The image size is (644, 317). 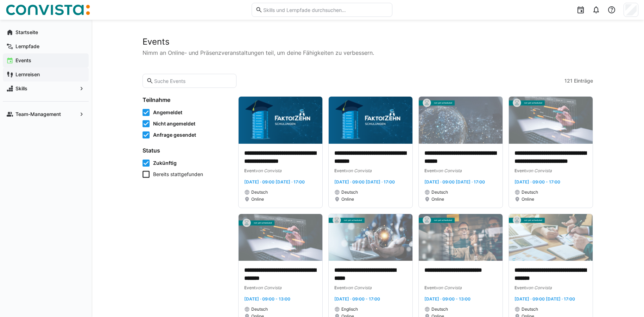 What do you see at coordinates (178, 174) in the screenshot?
I see `span: Bereits stattgefunden` at bounding box center [178, 174].